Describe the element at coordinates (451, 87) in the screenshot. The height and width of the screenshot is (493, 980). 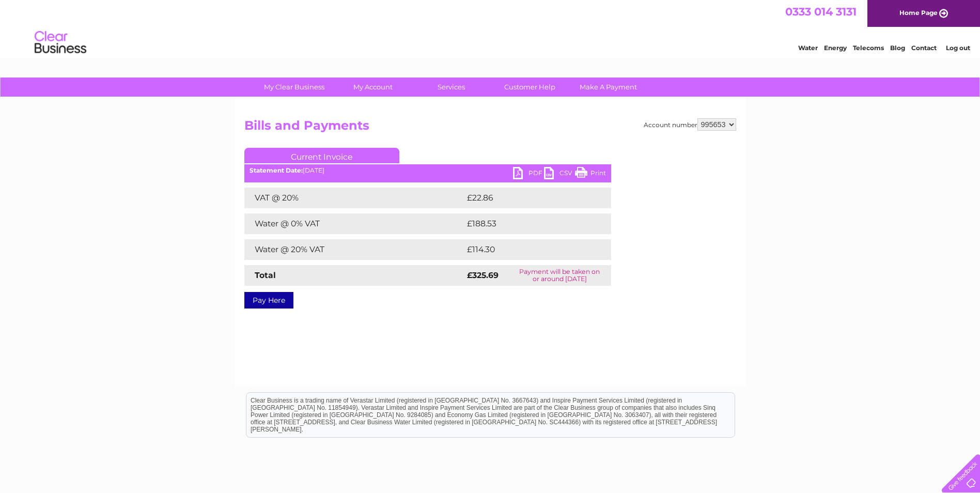
I see `a: Services` at that location.